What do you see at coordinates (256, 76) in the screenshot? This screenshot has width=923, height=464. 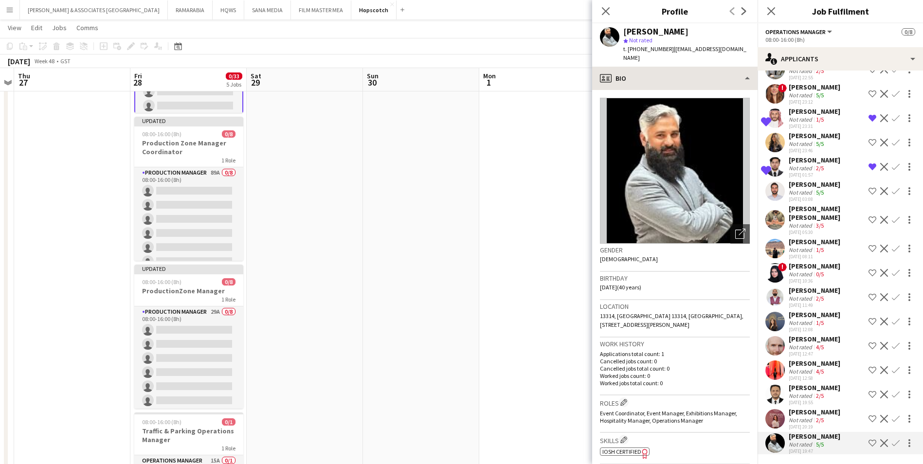 I see `span: Sat` at bounding box center [256, 76].